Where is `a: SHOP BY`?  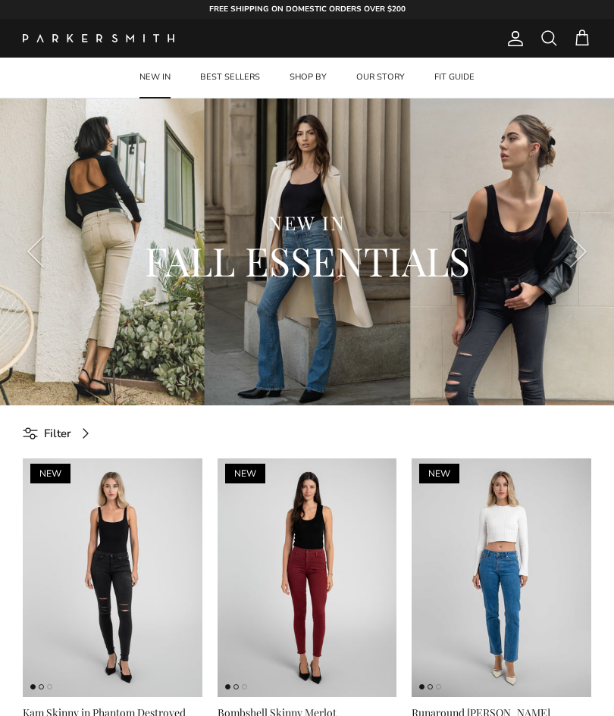 a: SHOP BY is located at coordinates (308, 77).